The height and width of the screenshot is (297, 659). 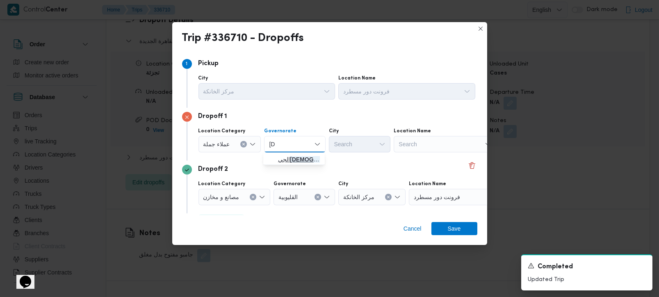 What do you see at coordinates (454, 229) in the screenshot?
I see `span: Save` at bounding box center [454, 229].